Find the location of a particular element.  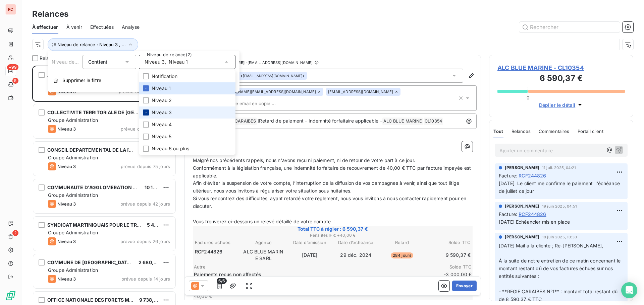

span: prévue depuis 26 jours is located at coordinates (145, 242).